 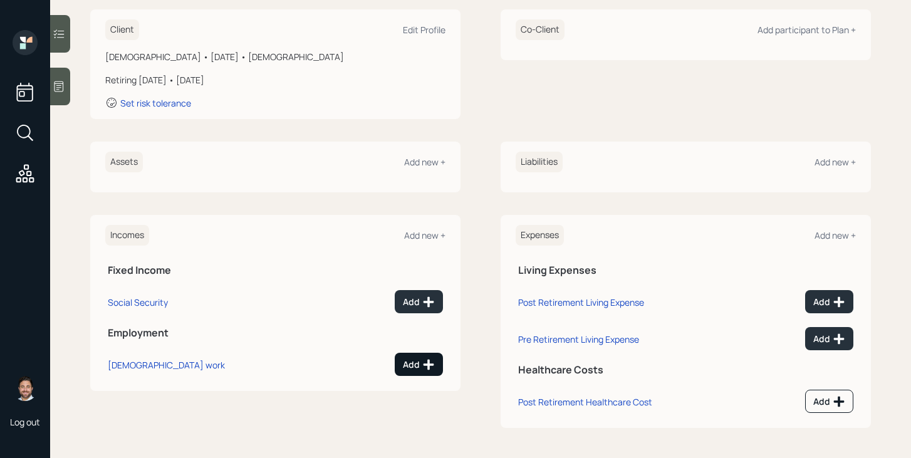 I want to click on h5: Healthcare Costs, so click(x=685, y=369).